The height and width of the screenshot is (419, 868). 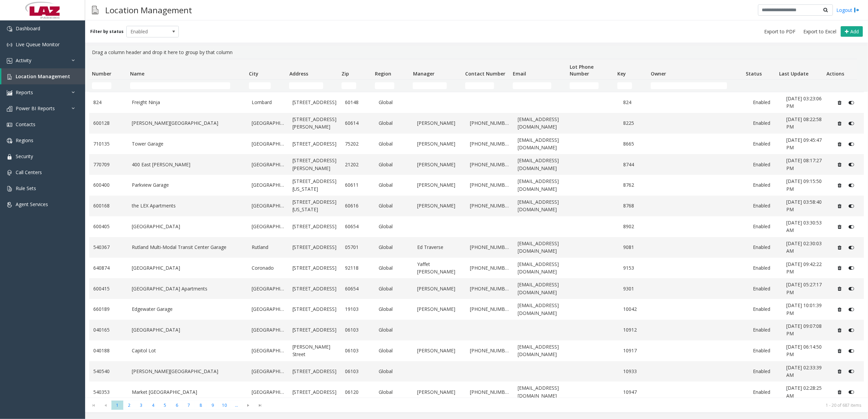 I want to click on span: Location Management, so click(x=43, y=76).